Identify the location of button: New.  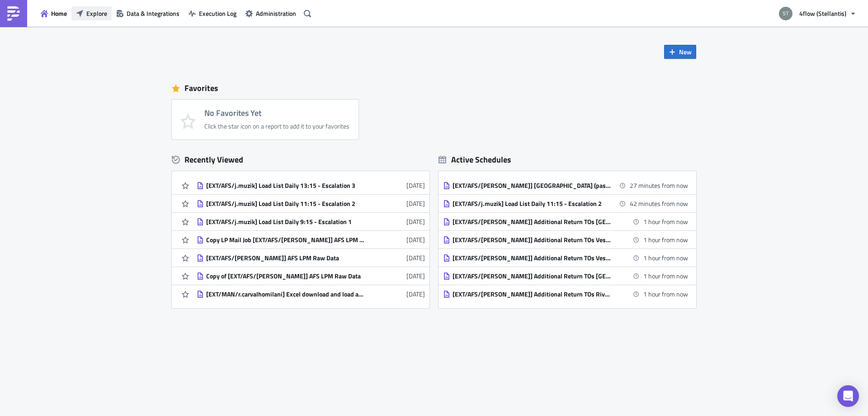
(680, 52).